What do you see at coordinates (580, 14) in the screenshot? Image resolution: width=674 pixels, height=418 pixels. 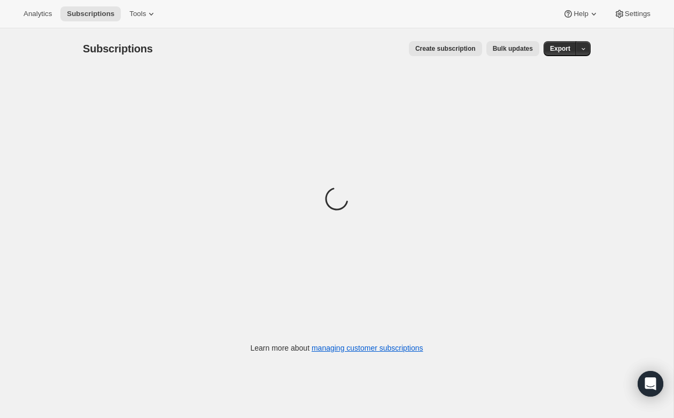 I see `button: Help` at bounding box center [580, 14].